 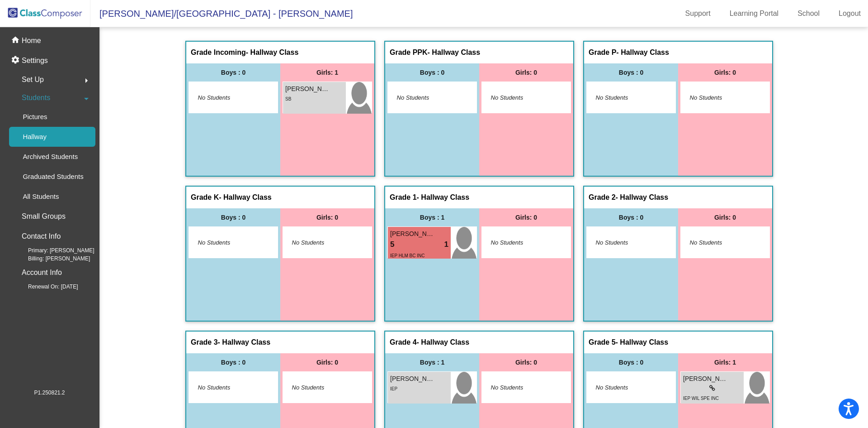 I want to click on span: Set Up, so click(x=32, y=80).